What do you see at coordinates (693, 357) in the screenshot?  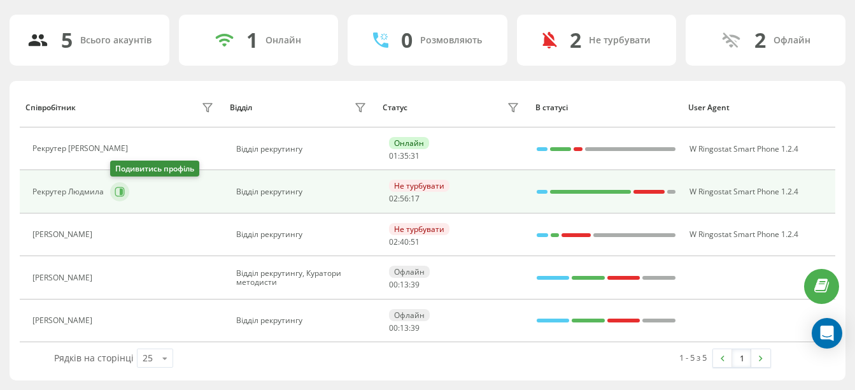 I see `div: 1 - 5 з 5` at bounding box center [693, 357].